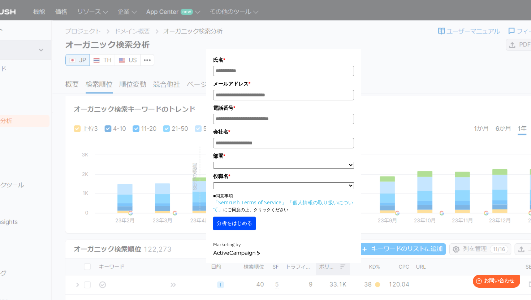 This screenshot has width=531, height=300. Describe the element at coordinates (283, 108) in the screenshot. I see `label: 電話番号` at that location.